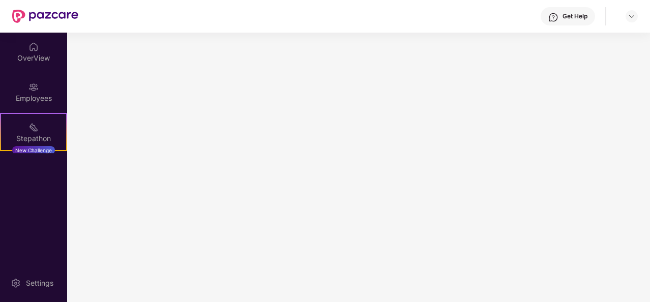 This screenshot has width=650, height=302. Describe the element at coordinates (575, 16) in the screenshot. I see `div: Get Help` at that location.